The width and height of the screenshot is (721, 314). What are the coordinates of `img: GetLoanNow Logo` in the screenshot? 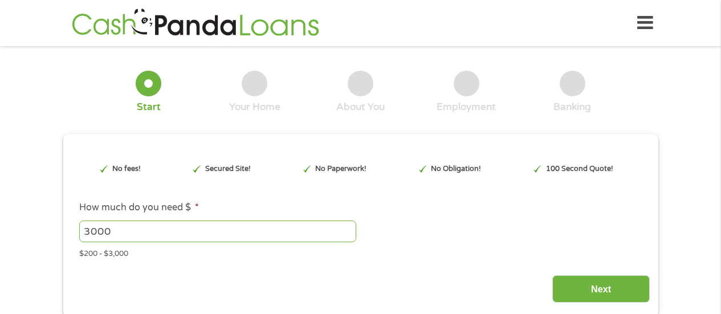 It's located at (195, 23).